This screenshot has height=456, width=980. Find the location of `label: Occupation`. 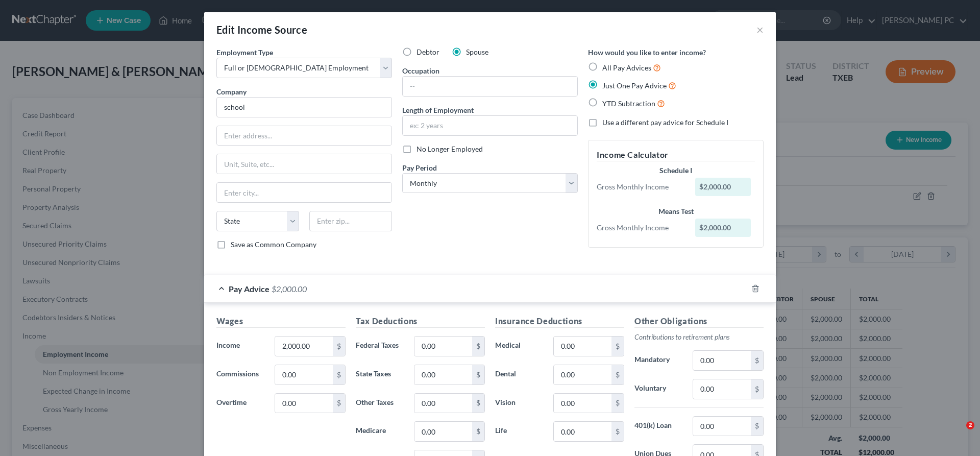

label: Occupation is located at coordinates (420, 71).